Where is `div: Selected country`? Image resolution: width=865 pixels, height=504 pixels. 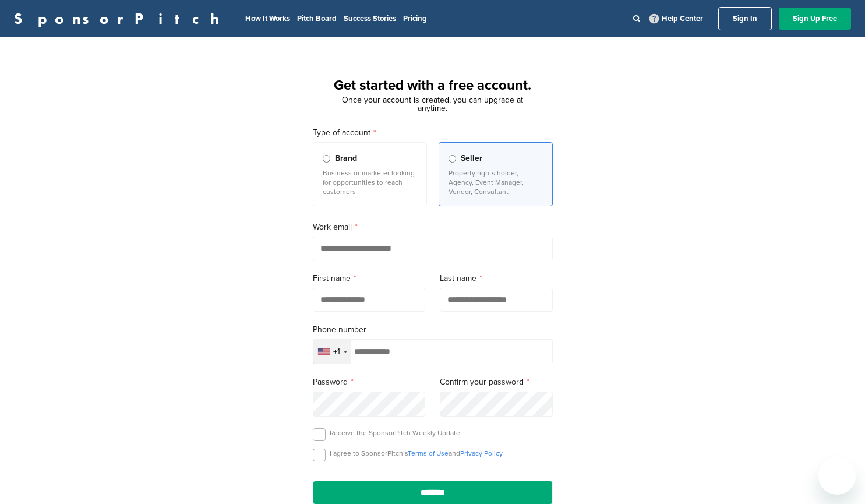
div: Selected country is located at coordinates (332, 351).